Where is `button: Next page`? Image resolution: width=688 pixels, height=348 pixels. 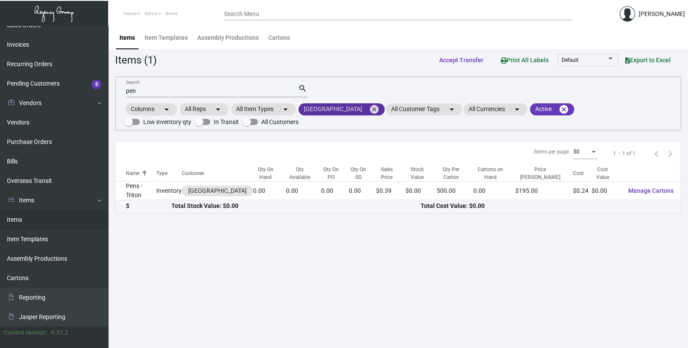 button: Next page is located at coordinates (671, 154).